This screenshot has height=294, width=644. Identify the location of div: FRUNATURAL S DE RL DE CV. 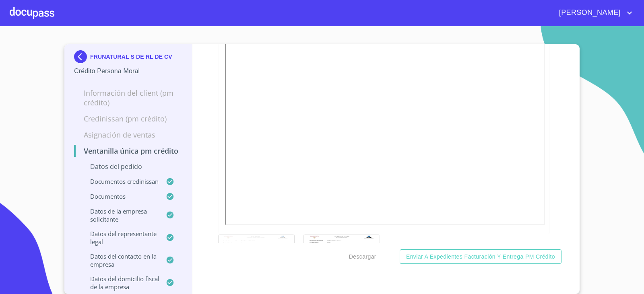
(128, 58).